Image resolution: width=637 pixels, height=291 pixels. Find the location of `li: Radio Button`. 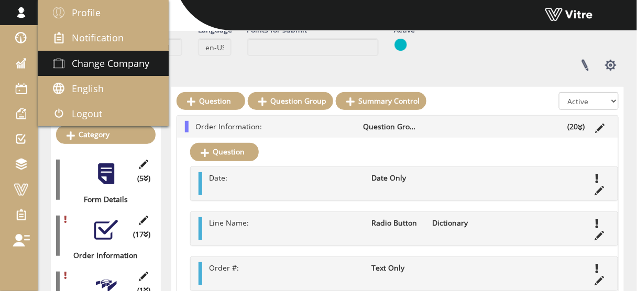

li: Radio Button is located at coordinates (396, 223).